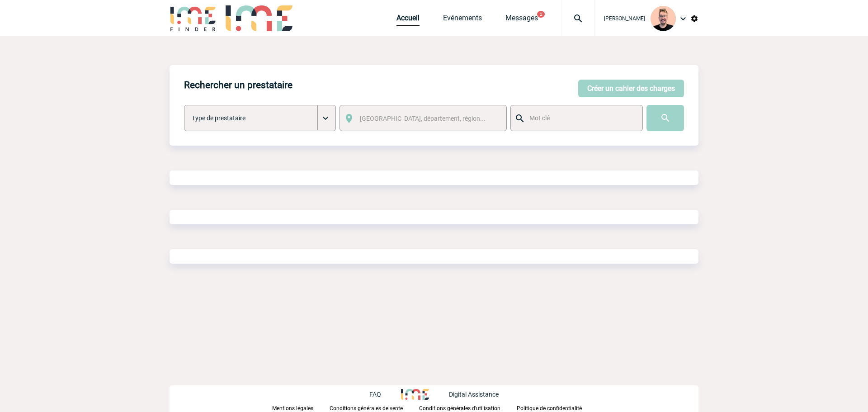 The width and height of the screenshot is (868, 412). What do you see at coordinates (474, 394) in the screenshot?
I see `p: Digital Assistance` at bounding box center [474, 394].